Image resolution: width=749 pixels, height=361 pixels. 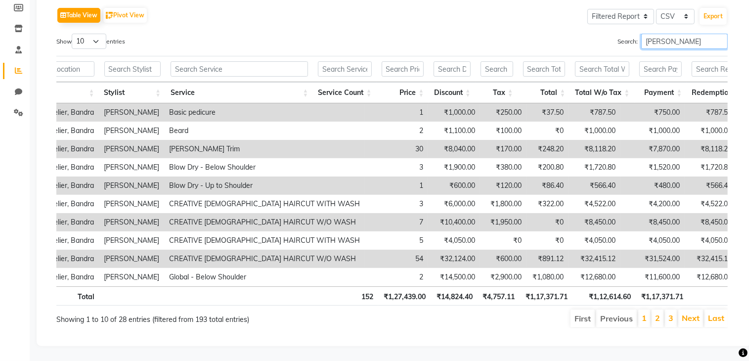 I want to click on td: ₹322.00, so click(x=547, y=204).